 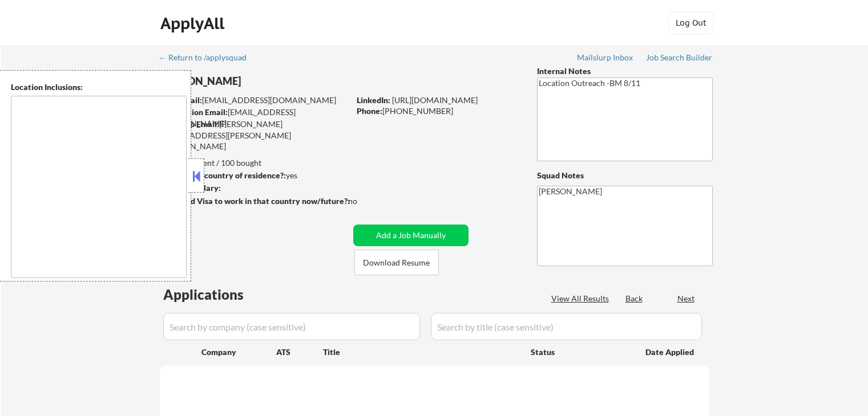 I want to click on button: Add a Job Manually, so click(x=411, y=236).